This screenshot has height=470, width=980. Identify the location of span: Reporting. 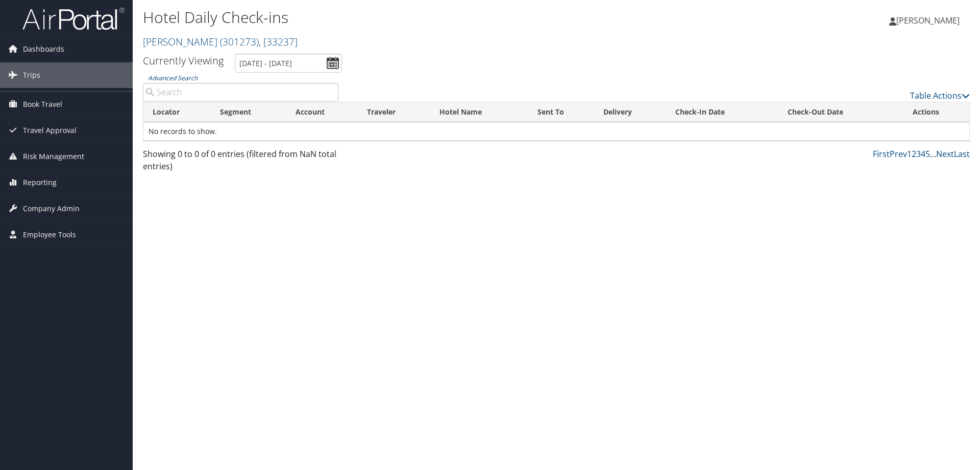
(40, 183).